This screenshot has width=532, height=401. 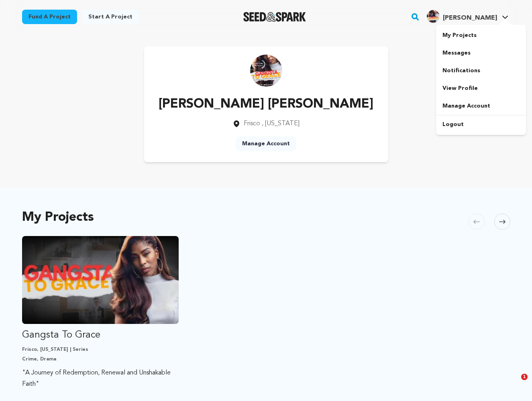 I want to click on p: "A Journey of Redemption, Renewal and Unshakable Faith", so click(x=101, y=378).